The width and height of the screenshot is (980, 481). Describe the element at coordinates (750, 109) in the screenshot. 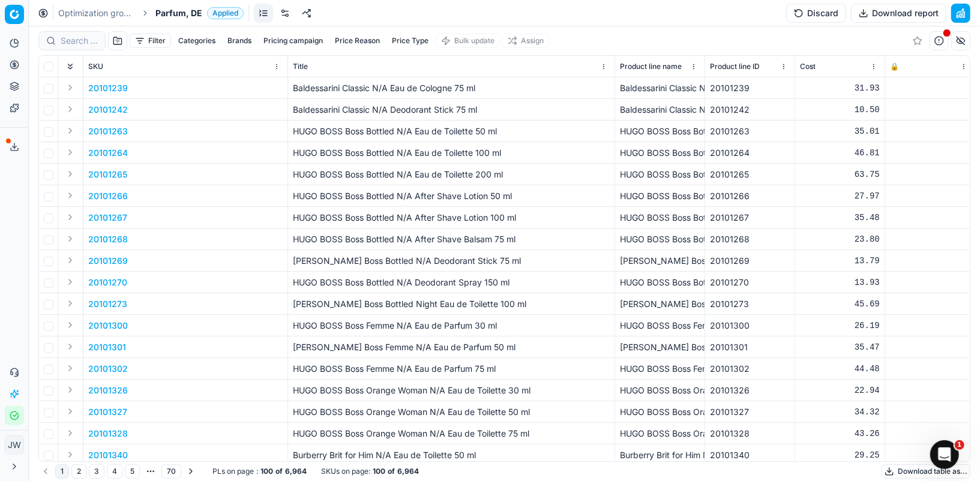

I see `div: 20101242` at that location.